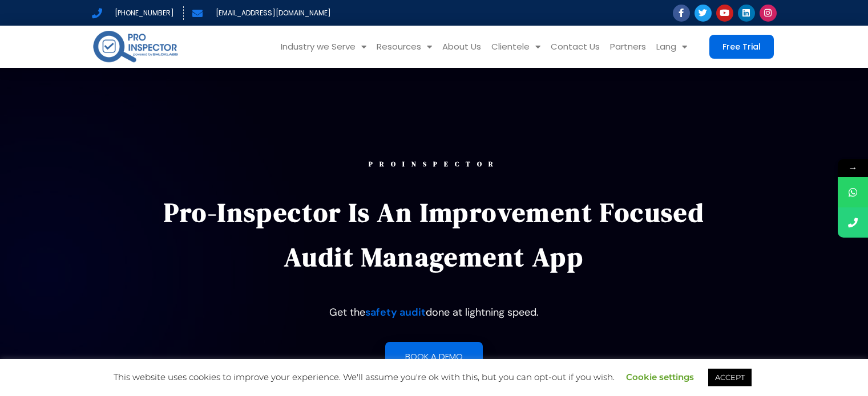 This screenshot has height=396, width=868. What do you see at coordinates (628, 47) in the screenshot?
I see `a: Partners` at bounding box center [628, 47].